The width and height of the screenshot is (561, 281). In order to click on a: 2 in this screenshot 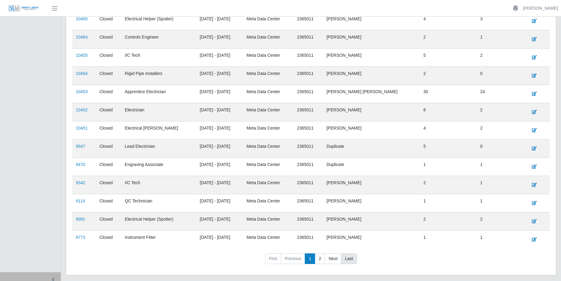, I will do `click(320, 259)`.